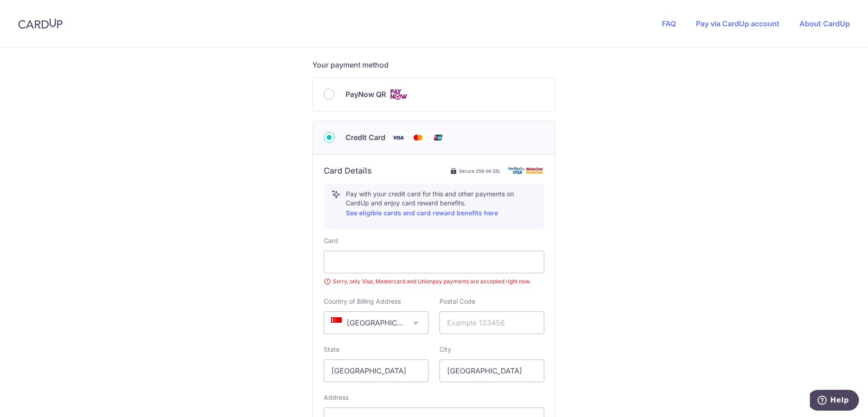 This screenshot has width=868, height=417. What do you see at coordinates (362, 302) in the screenshot?
I see `label: Country of Billing Address` at bounding box center [362, 302].